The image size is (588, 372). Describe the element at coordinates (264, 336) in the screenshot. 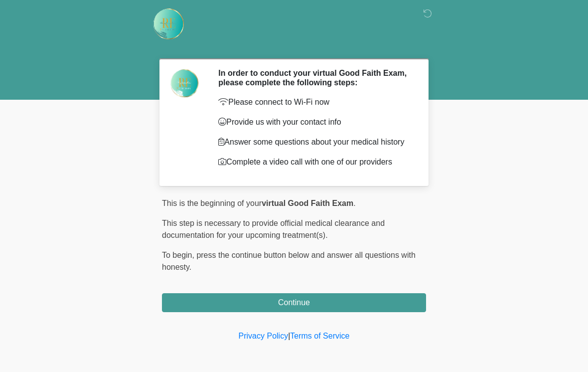

I see `a: Privacy Policy` at that location.